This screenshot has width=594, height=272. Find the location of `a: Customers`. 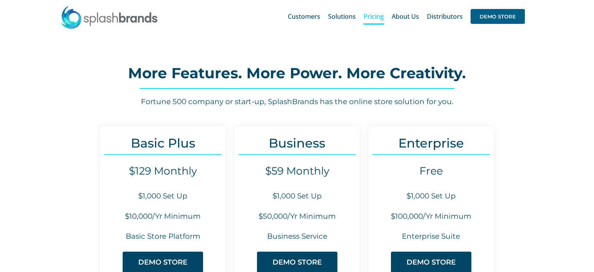

a: Customers is located at coordinates (304, 16).